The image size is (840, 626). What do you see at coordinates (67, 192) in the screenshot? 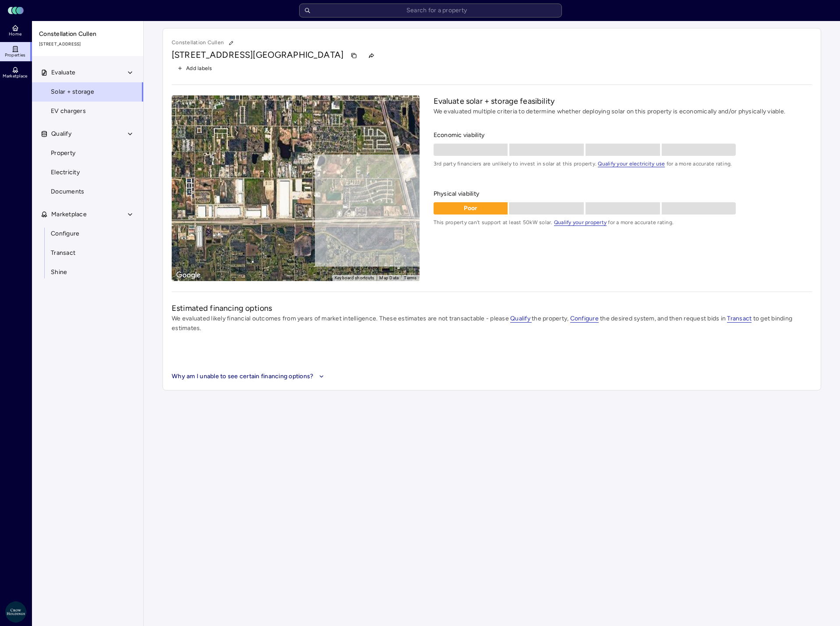
I see `span: Documents` at bounding box center [67, 192].